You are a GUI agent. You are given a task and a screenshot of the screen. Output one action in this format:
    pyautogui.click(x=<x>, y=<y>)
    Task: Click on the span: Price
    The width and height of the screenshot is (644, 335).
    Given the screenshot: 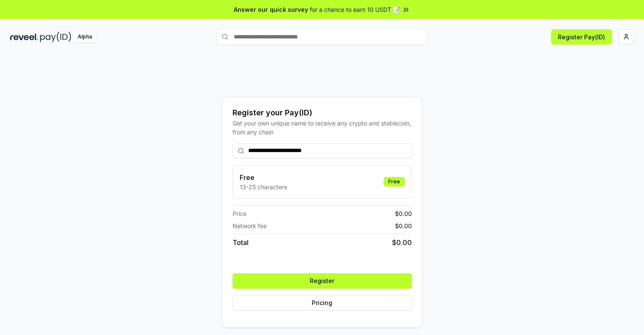 What is the action you would take?
    pyautogui.click(x=239, y=214)
    